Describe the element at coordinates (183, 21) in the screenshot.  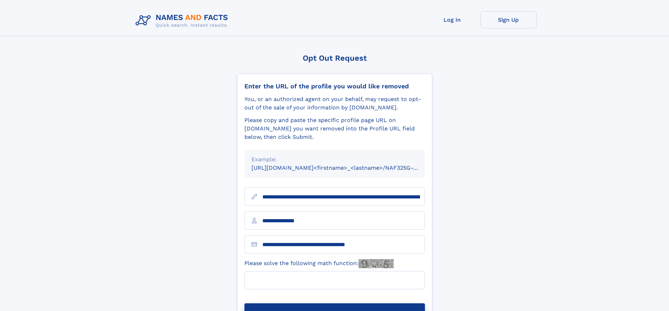
I see `img: Logo Names and Facts` at that location.